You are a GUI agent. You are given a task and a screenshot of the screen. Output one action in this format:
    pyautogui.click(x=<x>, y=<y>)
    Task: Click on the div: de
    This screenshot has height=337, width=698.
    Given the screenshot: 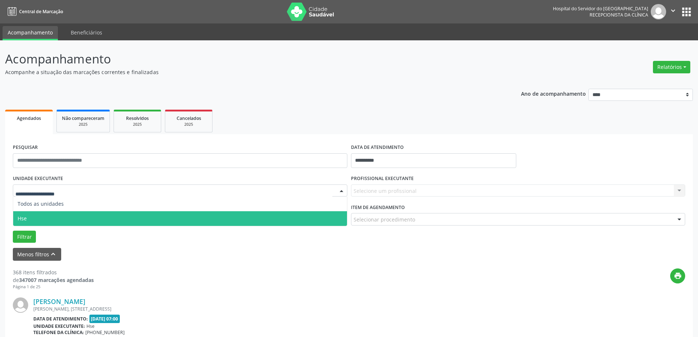 What is the action you would take?
    pyautogui.click(x=53, y=280)
    